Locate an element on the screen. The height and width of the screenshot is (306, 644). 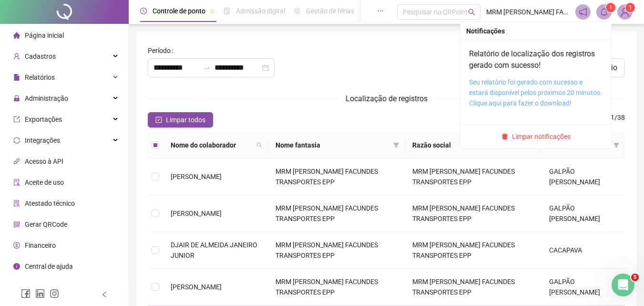
span: home is located at coordinates (17, 35).